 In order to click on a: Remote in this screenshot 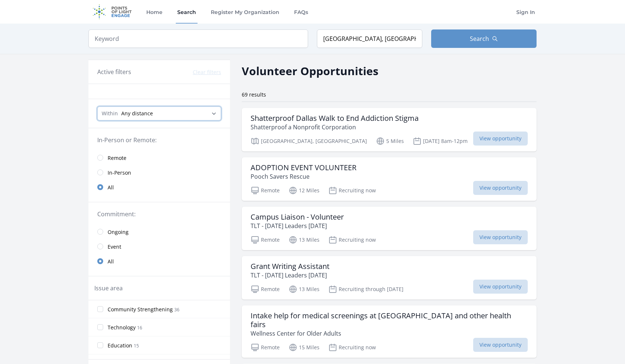, I will do `click(159, 158)`.